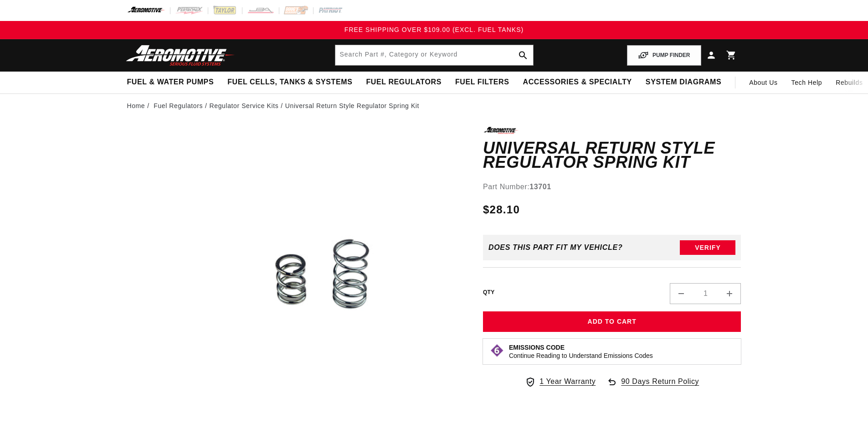  I want to click on div: Part Number:, so click(612, 187).